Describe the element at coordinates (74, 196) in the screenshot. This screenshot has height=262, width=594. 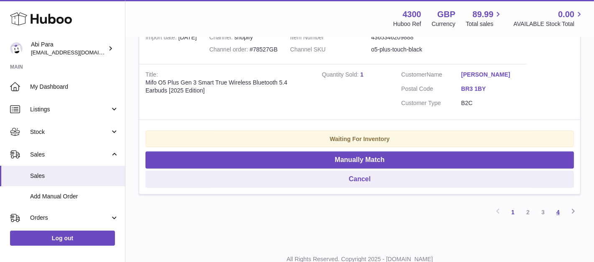
I see `span: Add Manual Order` at that location.